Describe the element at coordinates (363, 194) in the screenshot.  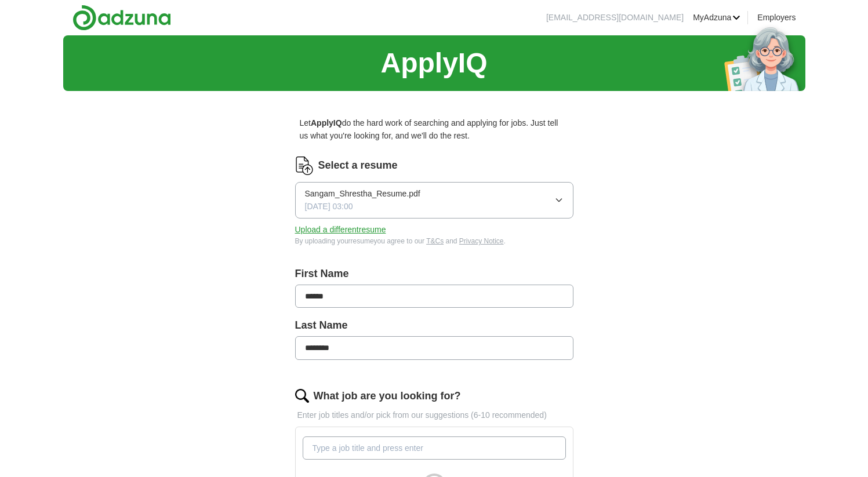
I see `span: Sangam_Shrestha_Resume.pdf` at that location.